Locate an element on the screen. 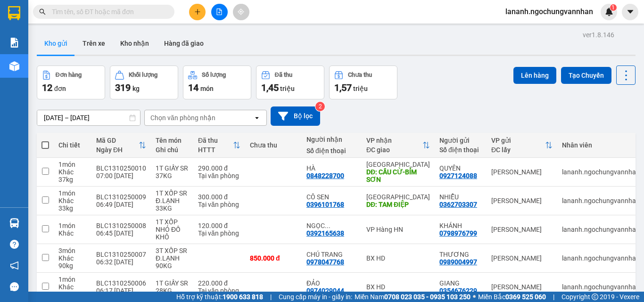 The width and height of the screenshot is (644, 302). div: 300.000 đ is located at coordinates (219, 197).